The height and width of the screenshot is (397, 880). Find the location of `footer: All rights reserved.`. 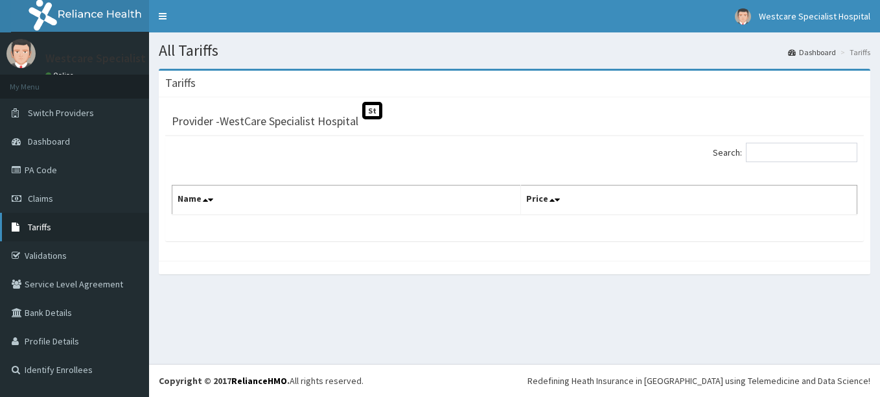

footer: All rights reserved. is located at coordinates (515, 380).